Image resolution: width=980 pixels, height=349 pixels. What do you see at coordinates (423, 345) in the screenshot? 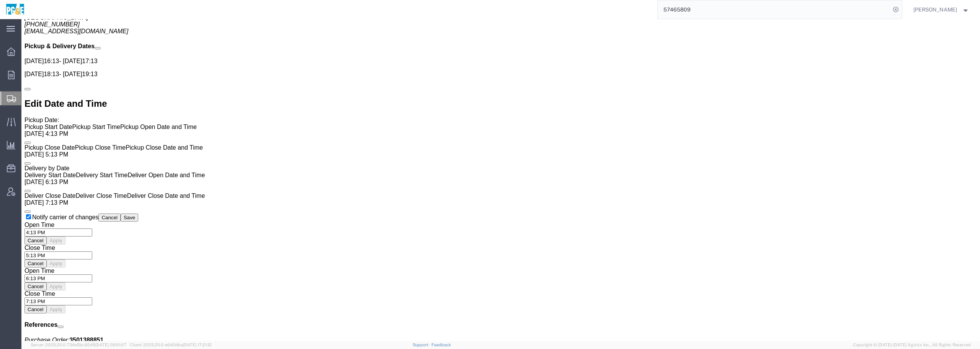
I see `a: Support` at bounding box center [423, 345].